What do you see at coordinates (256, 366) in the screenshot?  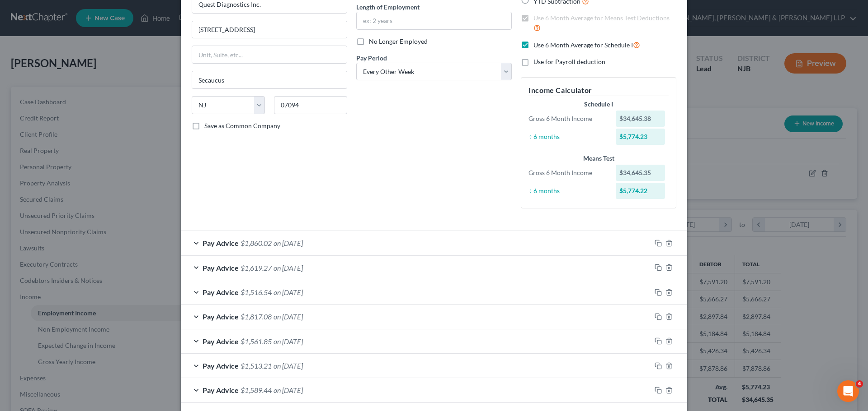 I see `span: $1,513.21` at bounding box center [256, 366].